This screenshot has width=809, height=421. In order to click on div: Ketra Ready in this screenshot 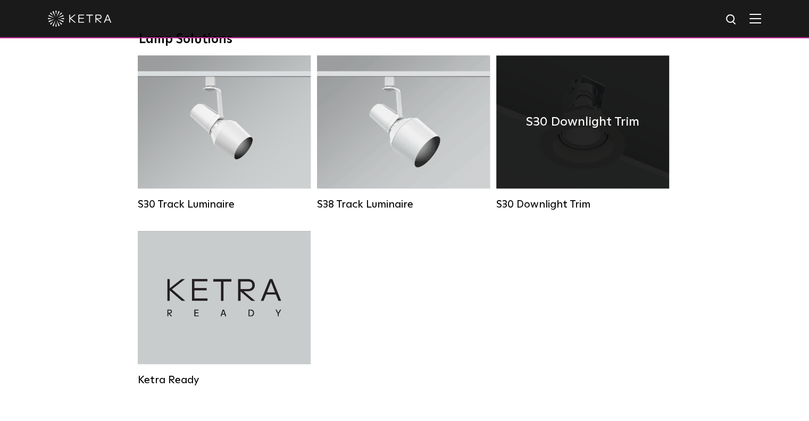, I will do `click(224, 380)`.